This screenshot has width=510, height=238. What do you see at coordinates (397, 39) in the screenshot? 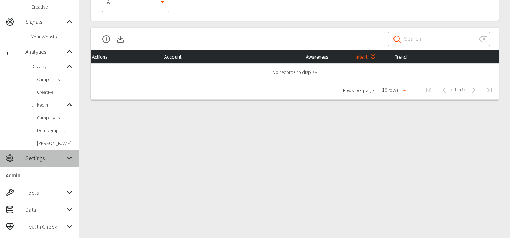
I see `svg: Search` at bounding box center [397, 39].